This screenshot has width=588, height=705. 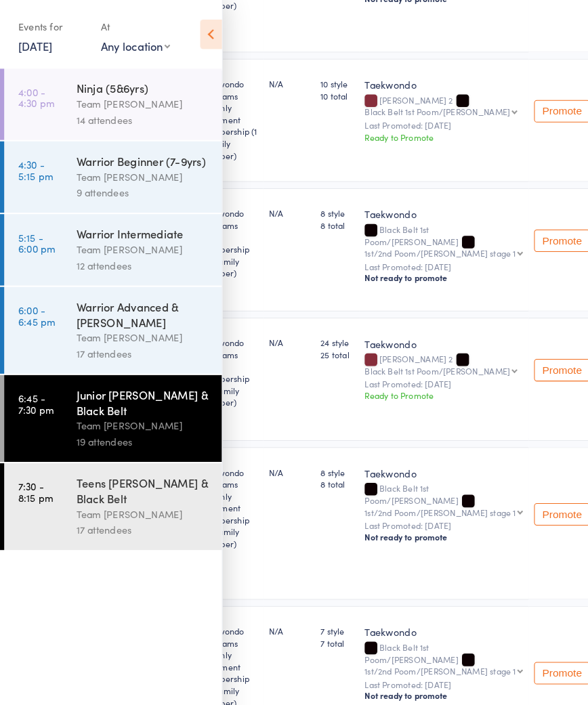 I want to click on span: 7 style, so click(x=326, y=611).